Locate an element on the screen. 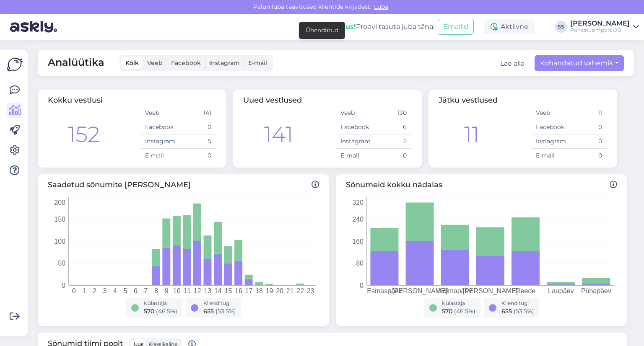 This screenshot has height=346, width=644. span: Analüütika is located at coordinates (76, 63).